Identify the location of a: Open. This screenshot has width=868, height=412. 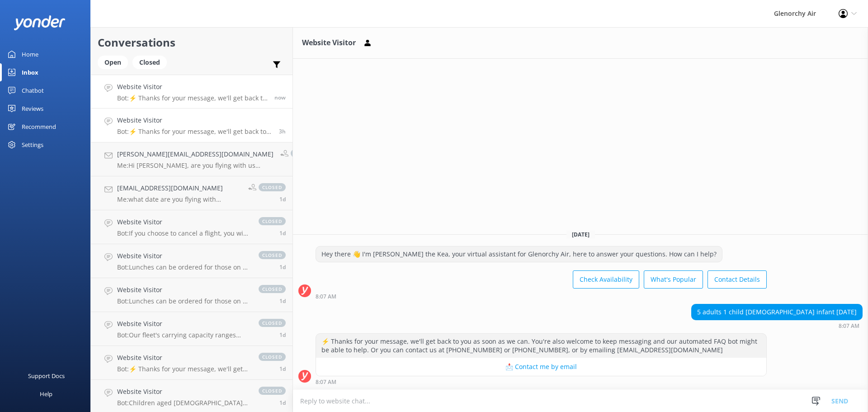
(115, 62).